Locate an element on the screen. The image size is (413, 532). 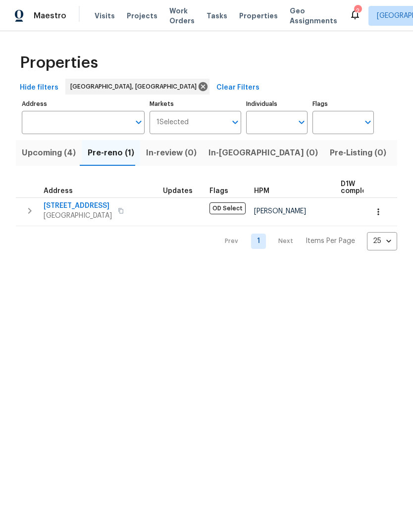
nav: Pagination Navigation is located at coordinates (306, 241).